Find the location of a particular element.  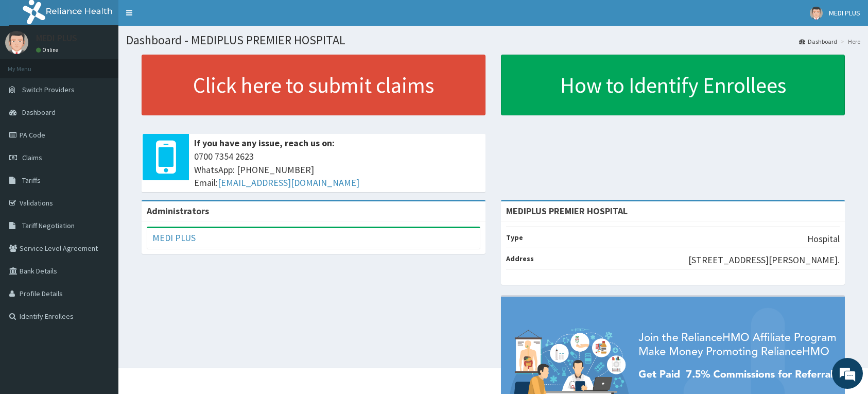

p: MEDI PLUS is located at coordinates (57, 38).